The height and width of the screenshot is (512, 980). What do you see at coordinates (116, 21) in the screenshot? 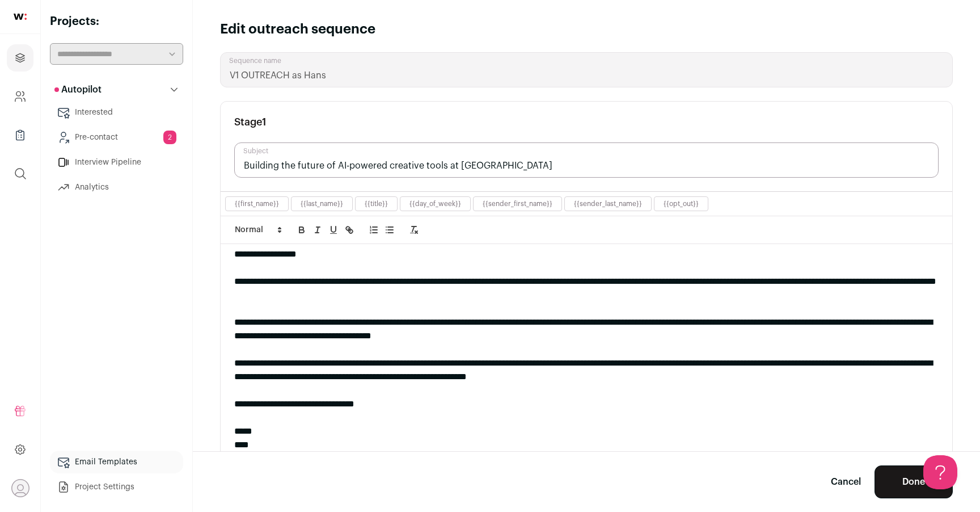
I see `h2: Projects:` at bounding box center [116, 21].